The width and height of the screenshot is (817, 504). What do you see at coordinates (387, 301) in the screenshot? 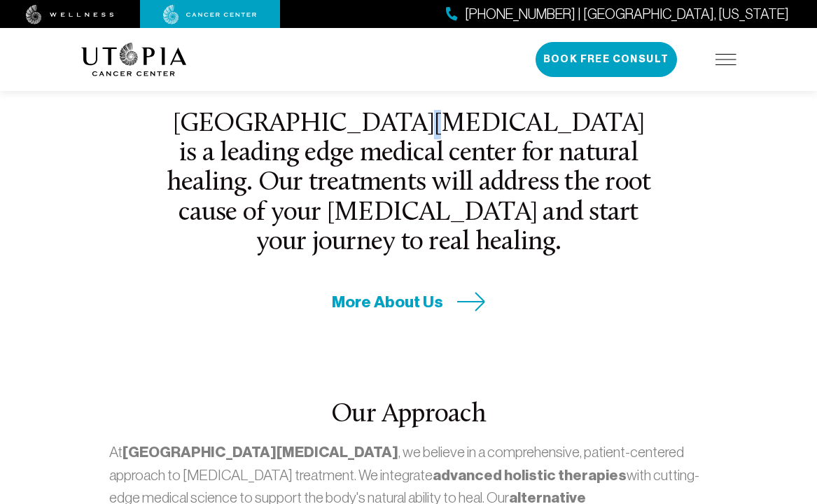
I see `span: More About Us` at bounding box center [387, 301].